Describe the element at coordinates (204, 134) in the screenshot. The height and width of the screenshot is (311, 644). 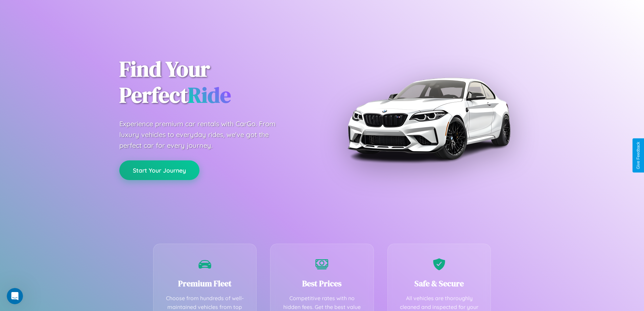
I see `p: Experience premium car rentals with CarGo. From luxury vehicles to everyday rides, we've got the ...` at that location.